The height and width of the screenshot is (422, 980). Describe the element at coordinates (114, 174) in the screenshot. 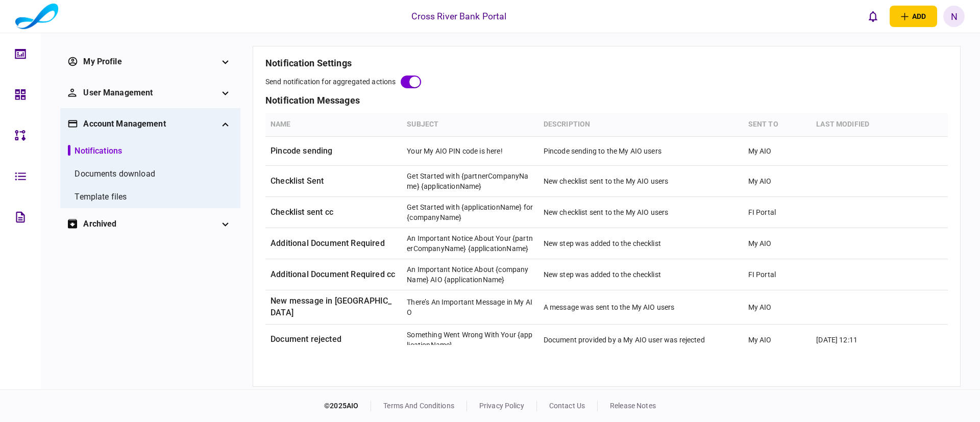

I see `div: Documents download` at that location.